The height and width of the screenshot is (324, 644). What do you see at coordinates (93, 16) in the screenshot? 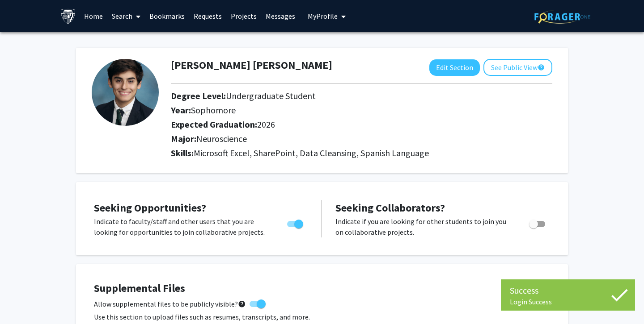
I see `a: Home` at bounding box center [93, 16].